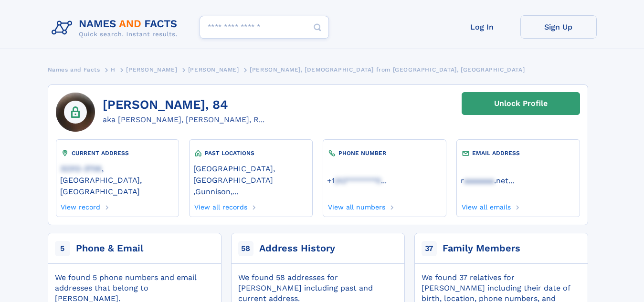 Image resolution: width=644 pixels, height=302 pixels. What do you see at coordinates (63, 249) in the screenshot?
I see `span: 5` at bounding box center [63, 249].